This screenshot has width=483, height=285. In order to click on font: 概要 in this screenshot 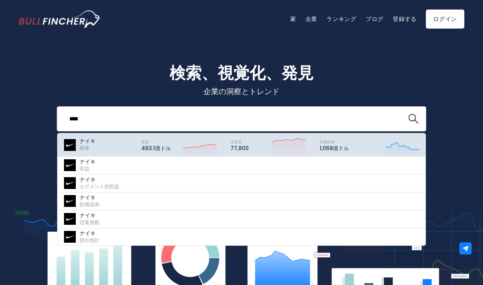, I will do `click(85, 148)`.